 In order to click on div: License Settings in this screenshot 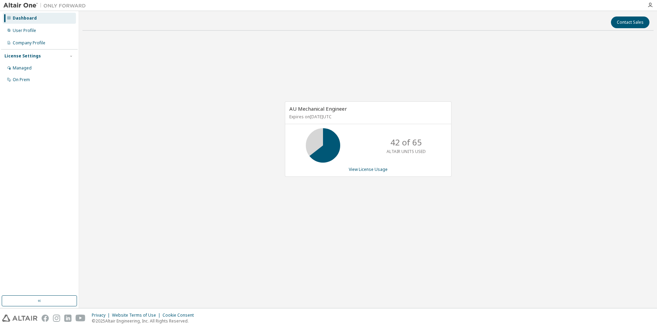, I will do `click(23, 56)`.